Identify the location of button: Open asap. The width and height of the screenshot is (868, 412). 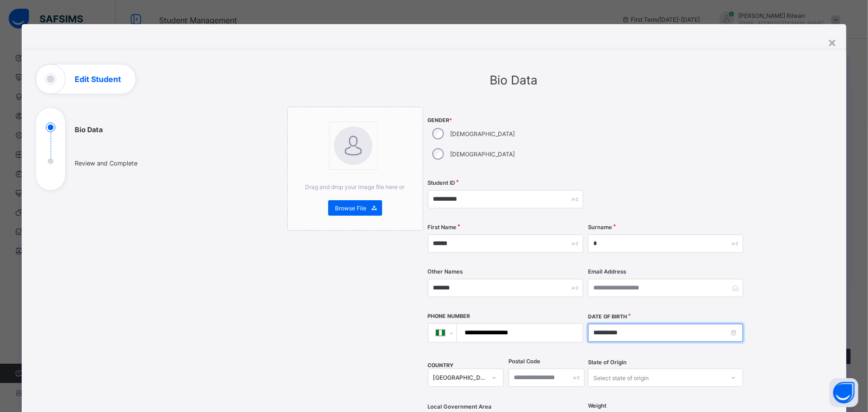
(844, 393).